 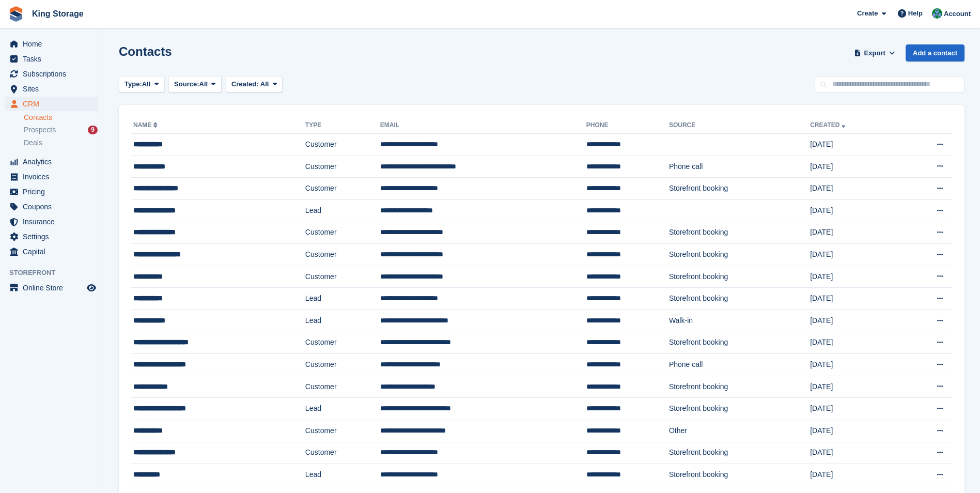 What do you see at coordinates (187, 84) in the screenshot?
I see `span: Source:` at bounding box center [187, 84].